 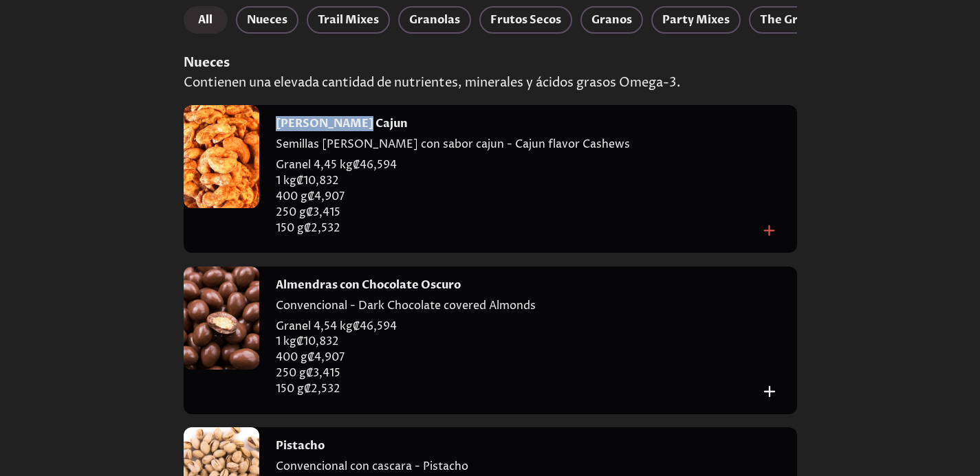 What do you see at coordinates (490, 82) in the screenshot?
I see `p: Contienen una elevada cantidad de nutrientes, minerales y ácidos grasos Omega-3.` at bounding box center [490, 82].